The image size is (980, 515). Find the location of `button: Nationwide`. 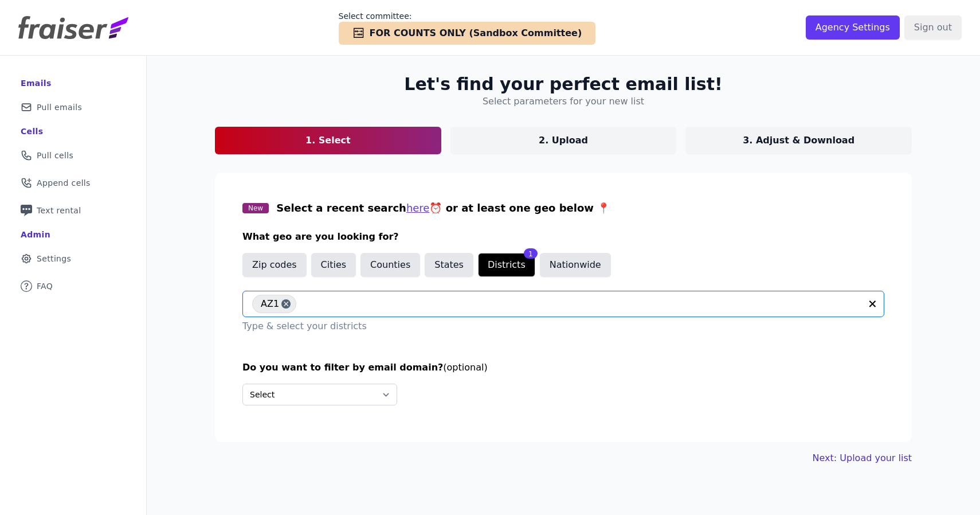

button: Nationwide is located at coordinates (576, 265).